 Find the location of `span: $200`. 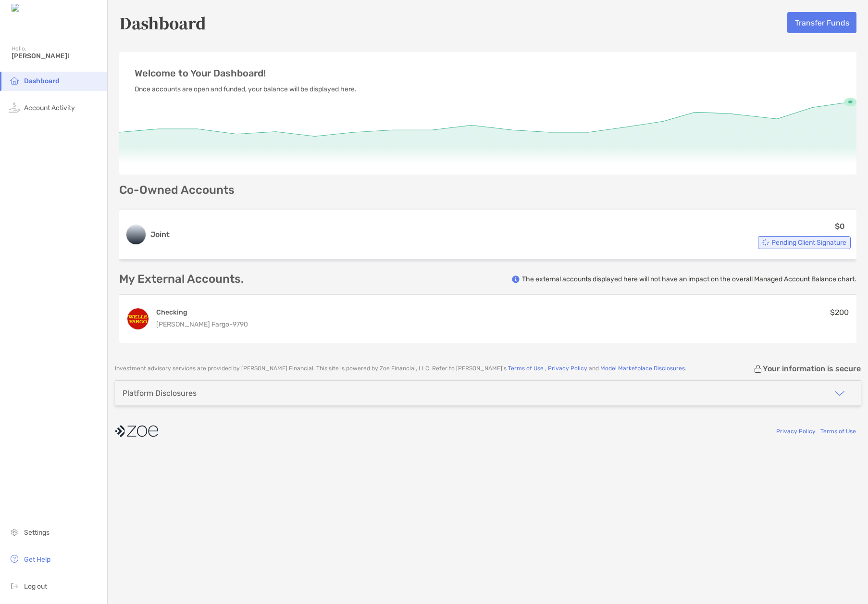

span: $200 is located at coordinates (839, 312).